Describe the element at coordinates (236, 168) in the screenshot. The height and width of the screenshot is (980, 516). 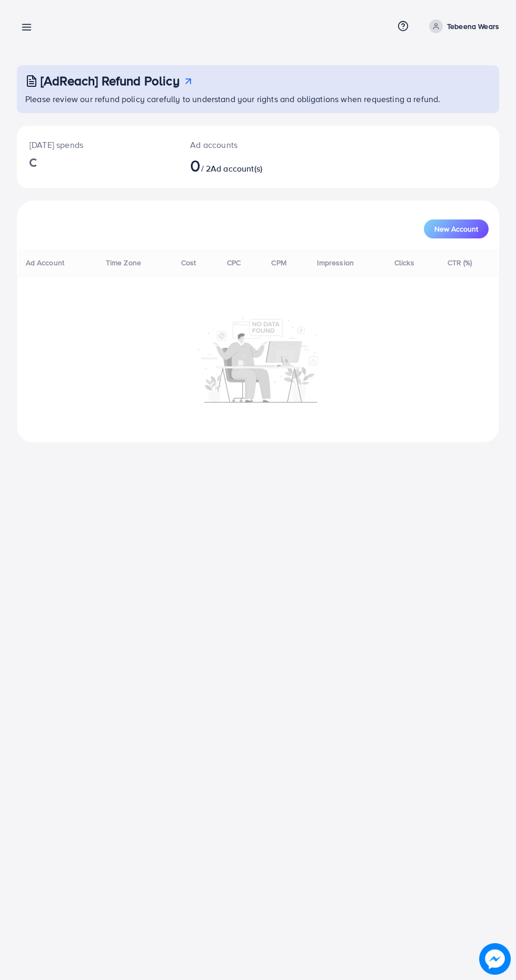
I see `span: Ad account(s)` at that location.